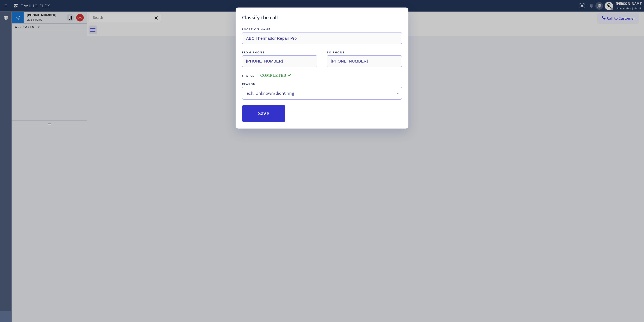 This screenshot has width=644, height=322. Describe the element at coordinates (364, 52) in the screenshot. I see `div: TO PHONE` at that location.